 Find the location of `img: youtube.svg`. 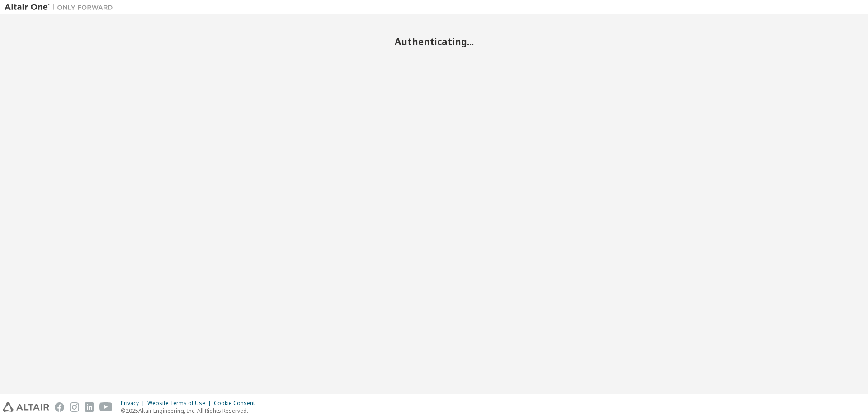

img: youtube.svg is located at coordinates (106, 407).